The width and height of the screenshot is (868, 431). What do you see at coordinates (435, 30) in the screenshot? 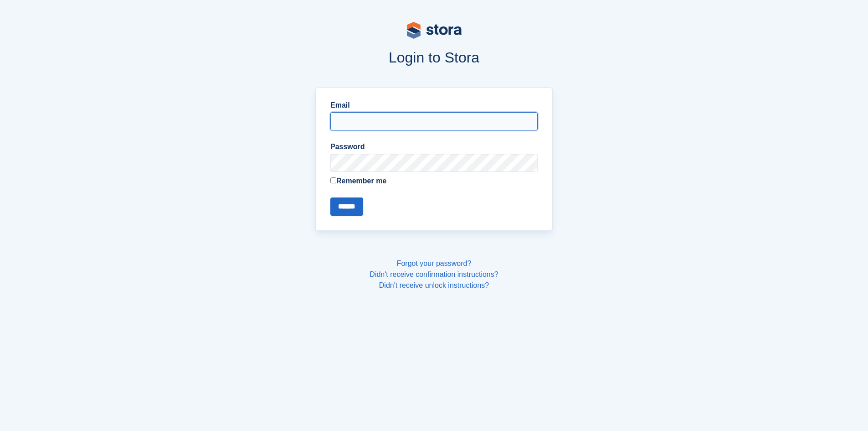
I see `img: stora-logo-53a41332b3708ae10de48c4981b4e9114cc0af31d8433b30ea865607fb682f29.svg` at bounding box center [435, 30].